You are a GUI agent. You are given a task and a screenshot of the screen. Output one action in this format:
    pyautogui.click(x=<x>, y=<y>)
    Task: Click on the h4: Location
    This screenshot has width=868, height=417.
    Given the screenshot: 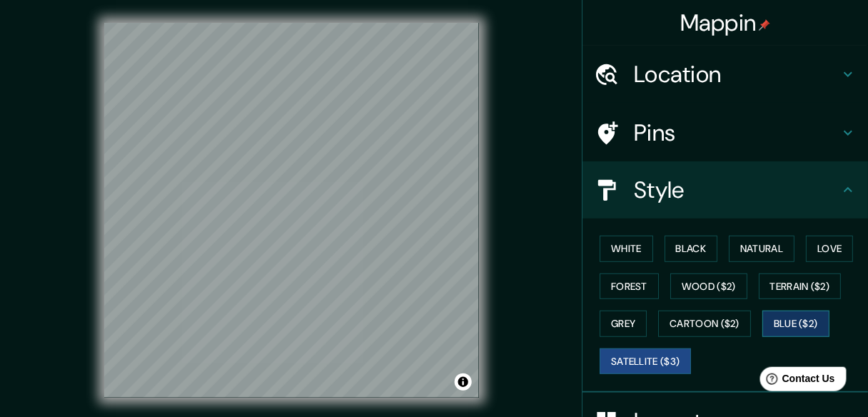 What is the action you would take?
    pyautogui.click(x=737, y=74)
    